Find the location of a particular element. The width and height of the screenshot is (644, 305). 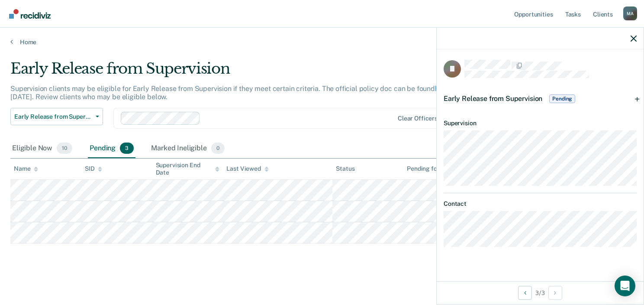

div: Open Intercom Messenger is located at coordinates (625, 286).